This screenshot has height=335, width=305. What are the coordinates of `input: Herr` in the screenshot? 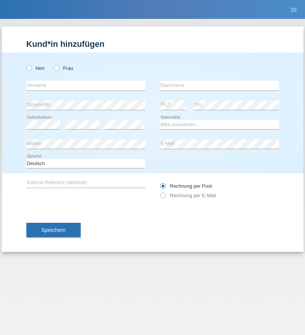 It's located at (29, 68).